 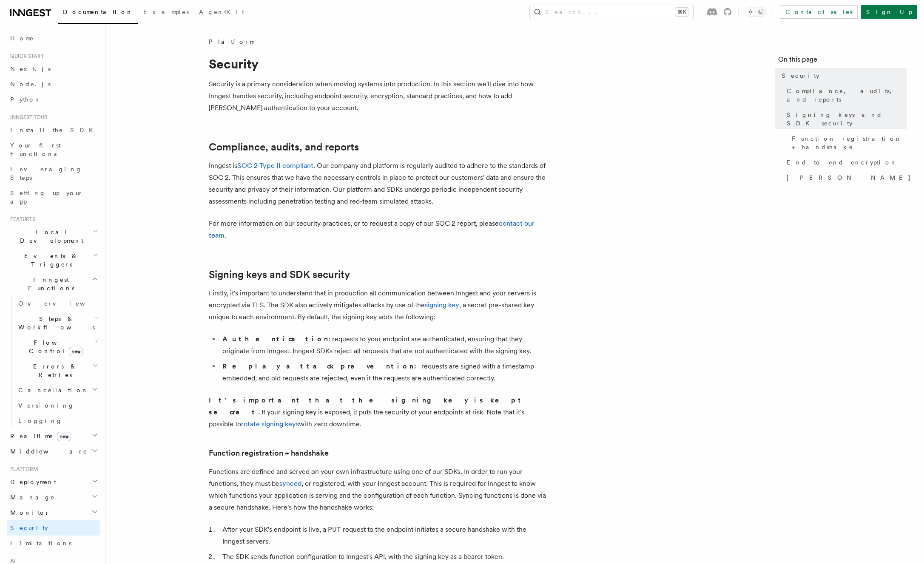 I want to click on li: After your SDK's endpoint is live, a PUT request to the endpoint initiates a secure handshake wit..., so click(x=384, y=535).